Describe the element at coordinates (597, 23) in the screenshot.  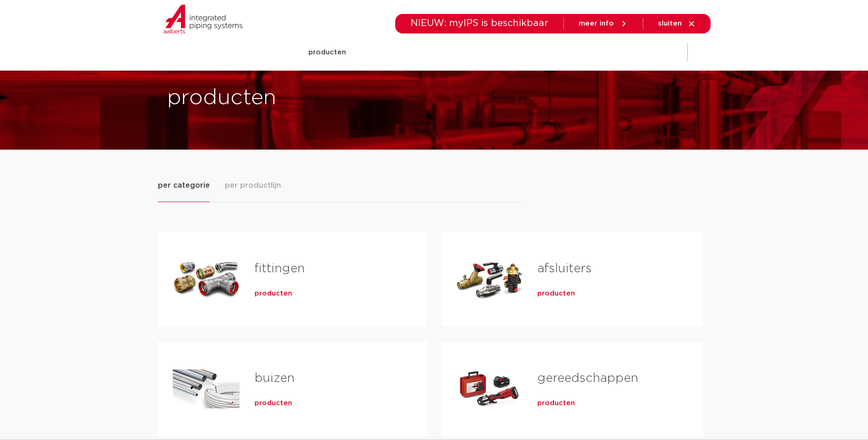
I see `span: meer info` at that location.